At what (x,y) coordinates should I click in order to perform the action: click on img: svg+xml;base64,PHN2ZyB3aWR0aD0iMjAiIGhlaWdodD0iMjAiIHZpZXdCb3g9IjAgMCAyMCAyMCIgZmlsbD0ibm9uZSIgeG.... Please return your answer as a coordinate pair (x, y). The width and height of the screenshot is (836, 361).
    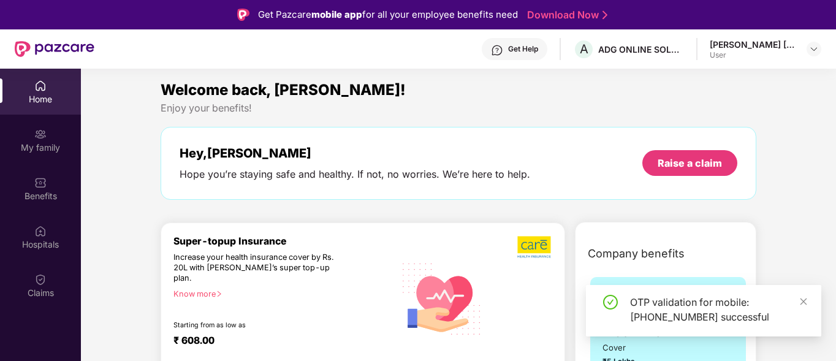
    Looking at the image, I should click on (40, 134).